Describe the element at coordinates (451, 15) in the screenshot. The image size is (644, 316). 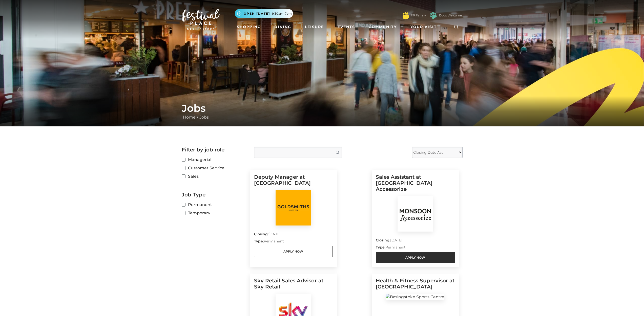
I see `a: Dogs Welcome!` at that location.